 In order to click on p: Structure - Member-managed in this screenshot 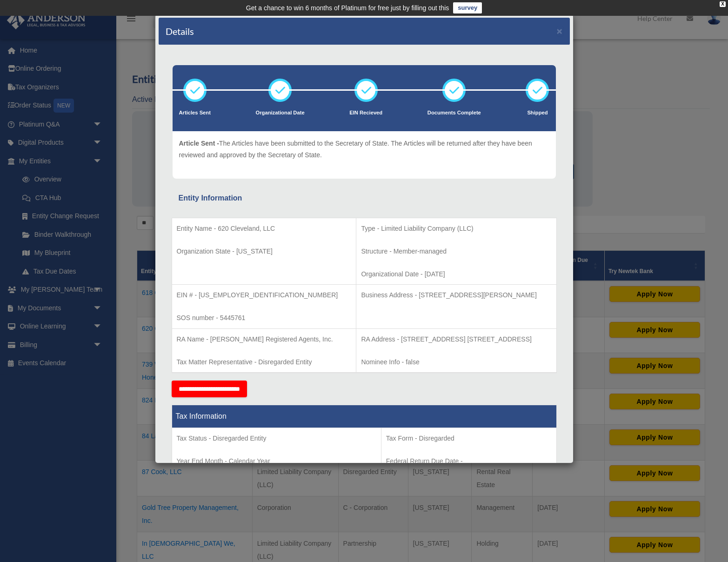, I will do `click(456, 252)`.